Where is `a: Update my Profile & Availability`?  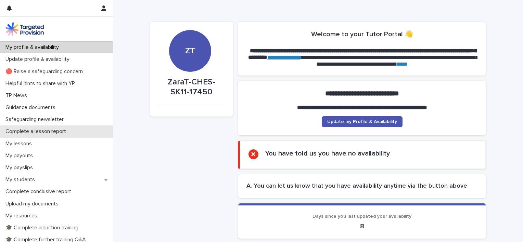 a: Update my Profile & Availability is located at coordinates (362, 122).